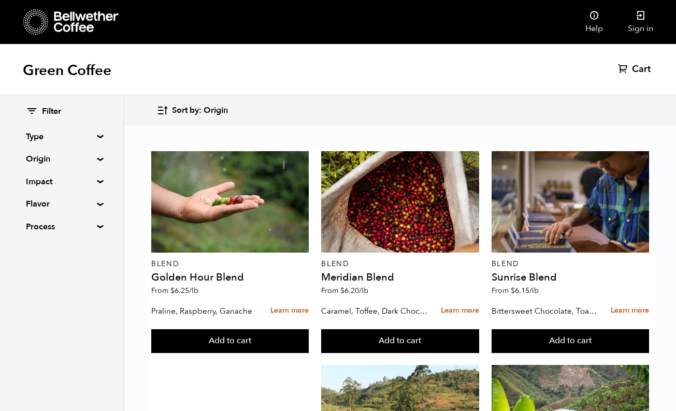 The height and width of the screenshot is (411, 676). I want to click on h4: Golden Hour Blend, so click(230, 278).